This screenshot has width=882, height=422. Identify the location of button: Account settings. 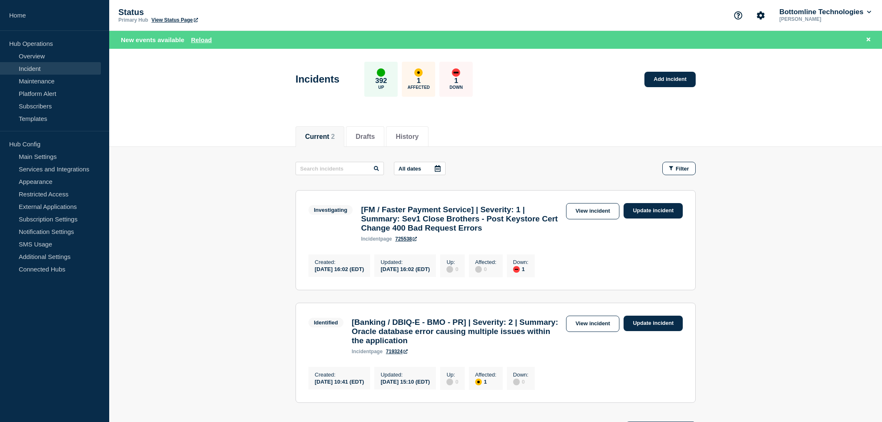
(760, 15).